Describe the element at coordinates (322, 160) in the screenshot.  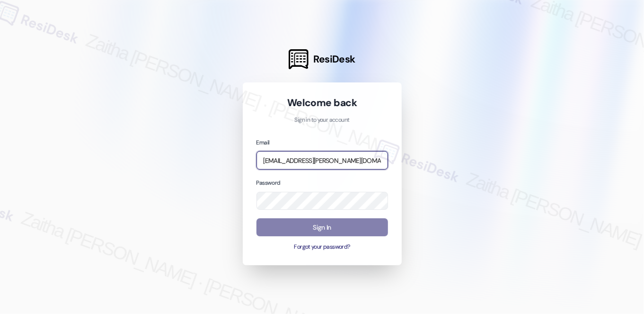
I see `input: name@example.com` at that location.